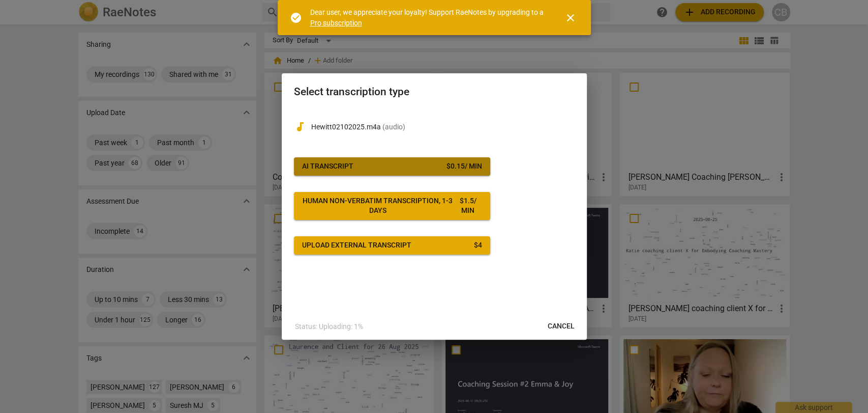  Describe the element at coordinates (571, 18) in the screenshot. I see `span: close` at that location.